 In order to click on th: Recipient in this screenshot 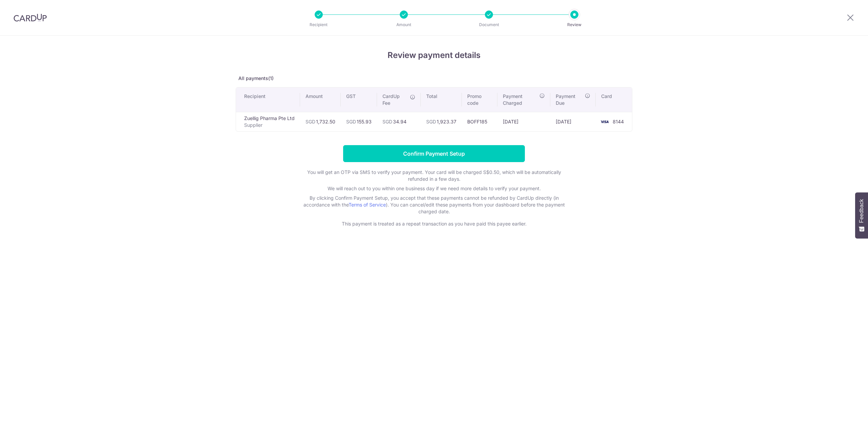, I will do `click(268, 100)`.